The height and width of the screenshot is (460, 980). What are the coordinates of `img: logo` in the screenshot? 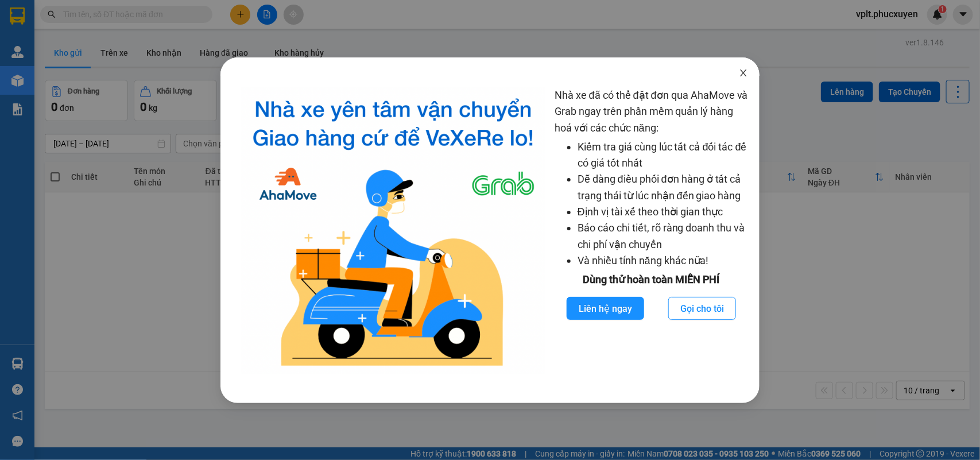 It's located at (393, 231).